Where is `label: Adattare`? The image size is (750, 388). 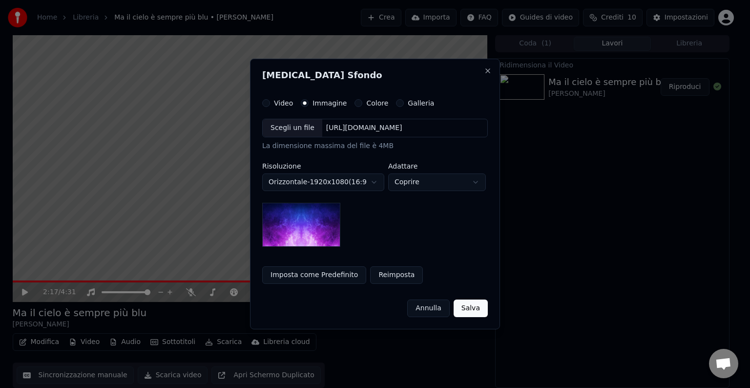
label: Adattare is located at coordinates (437, 166).